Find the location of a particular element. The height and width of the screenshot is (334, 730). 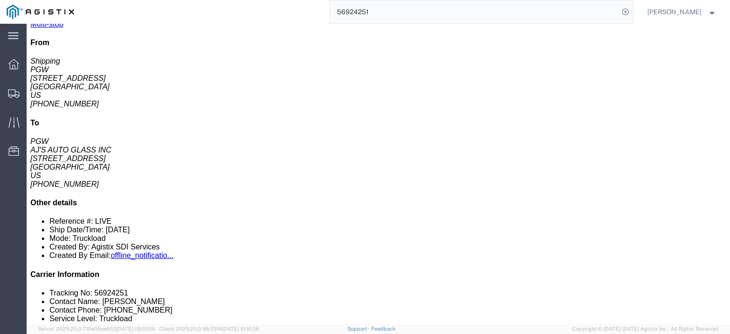

input: Search for shipment number, reference number is located at coordinates (475, 12).